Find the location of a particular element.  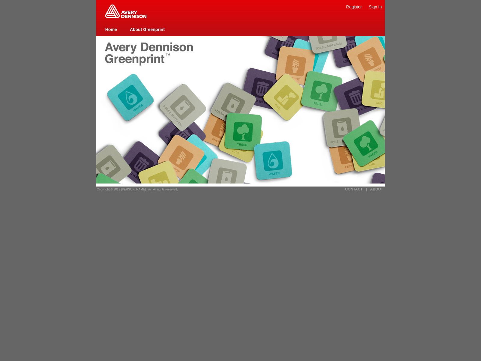

a: ABOUT is located at coordinates (377, 189).